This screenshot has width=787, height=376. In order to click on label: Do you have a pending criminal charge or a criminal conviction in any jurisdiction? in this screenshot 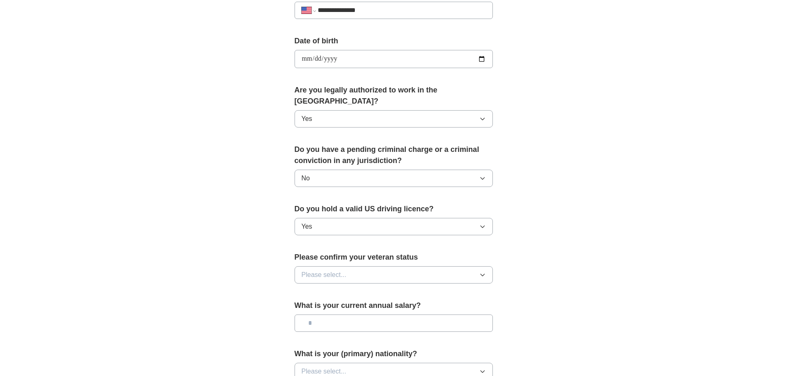, I will do `click(394, 155)`.